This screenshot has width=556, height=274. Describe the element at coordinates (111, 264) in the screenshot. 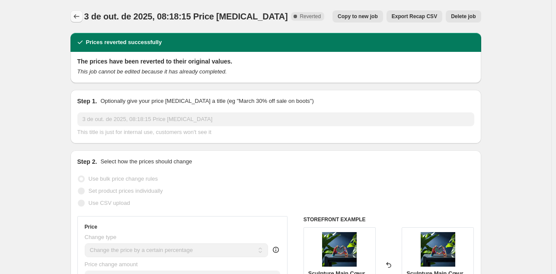

I see `span: Price change amount` at that location.